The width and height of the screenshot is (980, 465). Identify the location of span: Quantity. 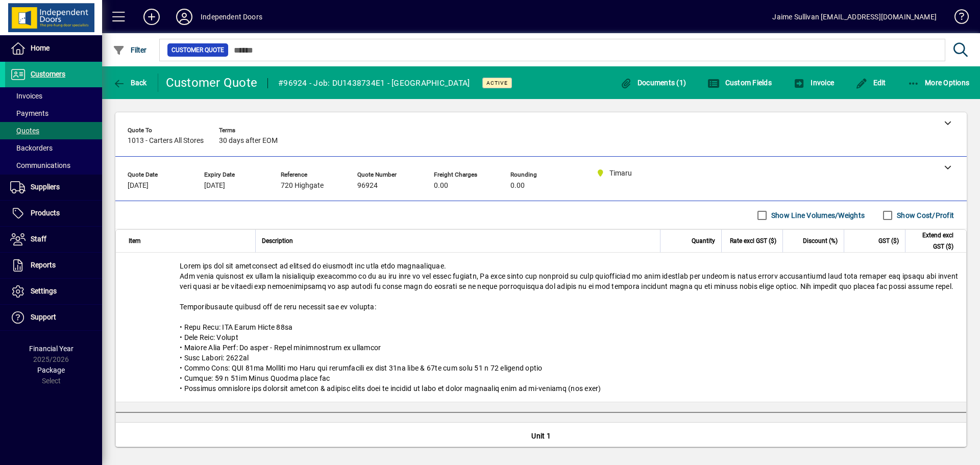
(704, 241).